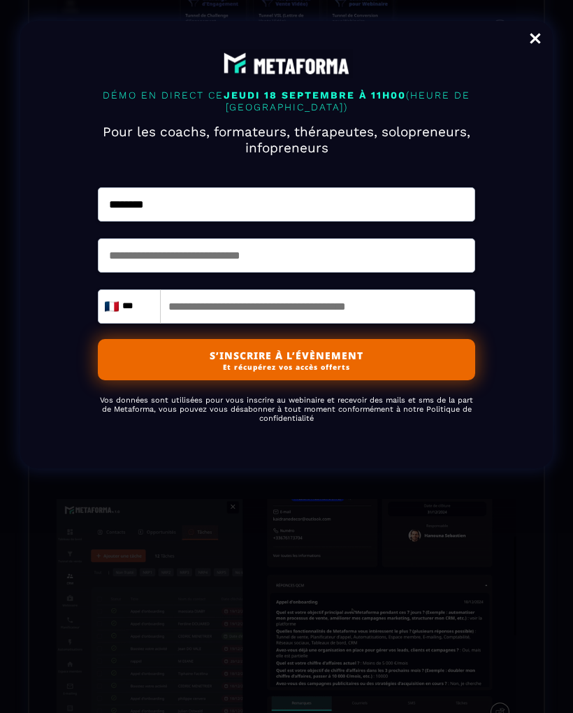 The image size is (573, 713). What do you see at coordinates (286, 64) in the screenshot?
I see `img: abe9e435164421cb06e33ef15842a39e_e5ef653356713f0d7dd3797ab850248d_Capture_d%E2%80%99e%CC%81cran_2...` at bounding box center [286, 64].